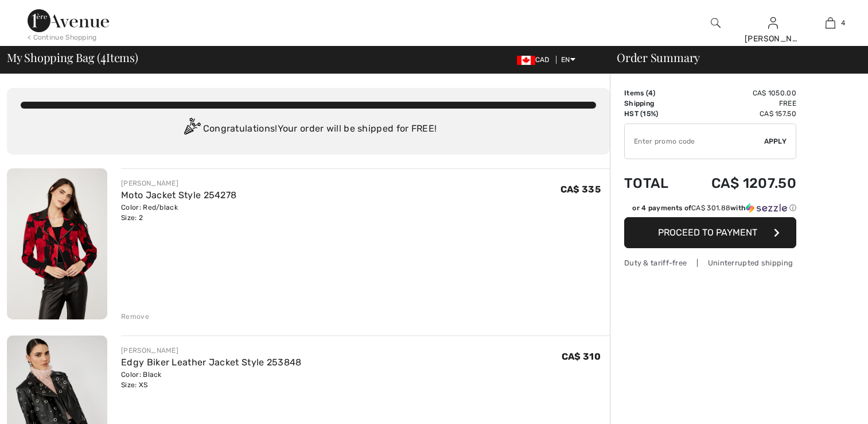 Image resolution: width=868 pixels, height=424 pixels. What do you see at coordinates (715, 23) in the screenshot?
I see `img: search the website` at bounding box center [715, 23].